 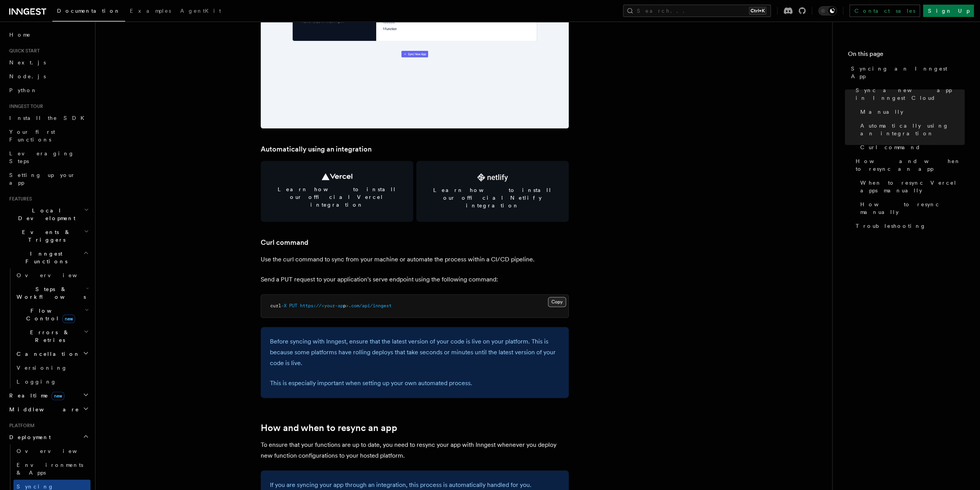 What do you see at coordinates (42, 157) in the screenshot?
I see `span: Leveraging Steps` at bounding box center [42, 157].